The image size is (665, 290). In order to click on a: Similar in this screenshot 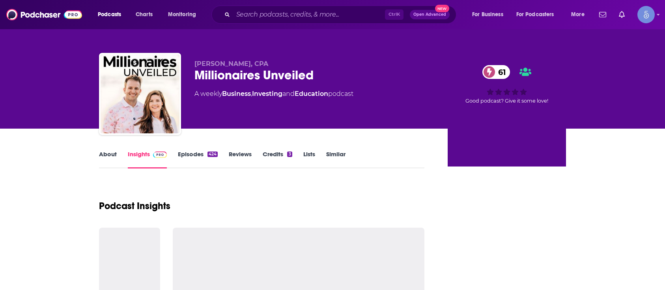, I will do `click(336, 159)`.